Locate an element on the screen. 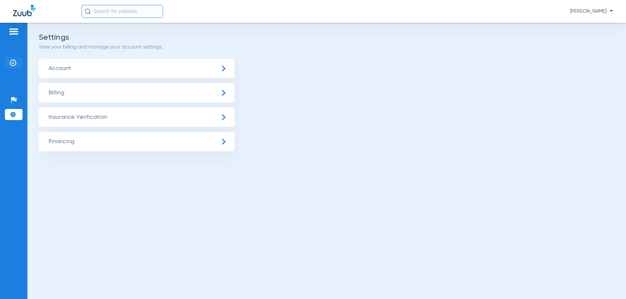 The width and height of the screenshot is (626, 299). input: Search for patients is located at coordinates (122, 11).